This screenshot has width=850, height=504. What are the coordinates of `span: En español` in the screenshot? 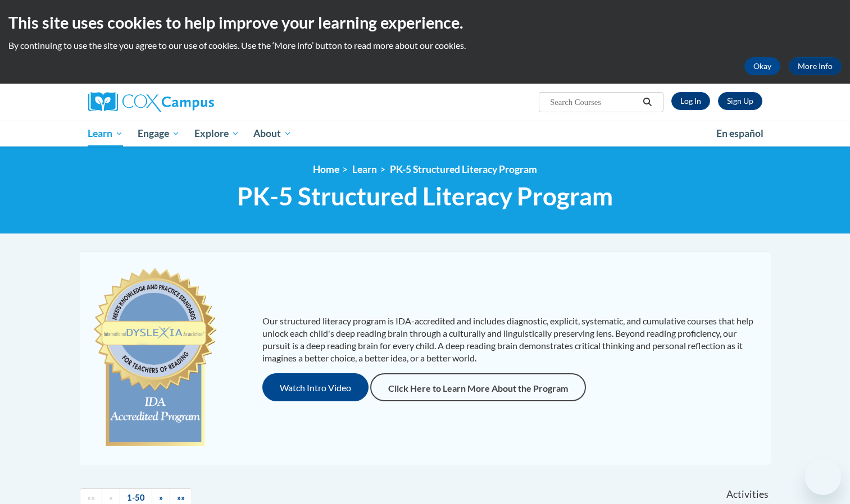 It's located at (740, 133).